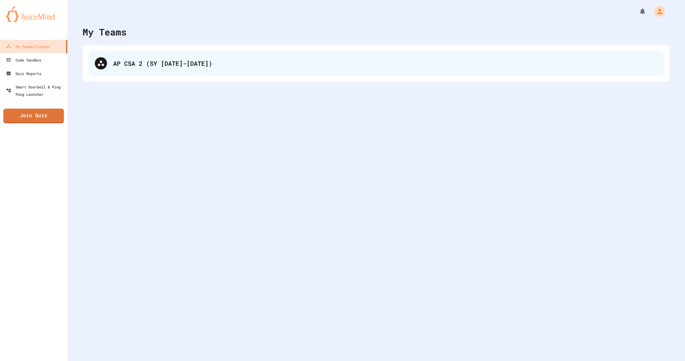  What do you see at coordinates (638, 11) in the screenshot?
I see `div: My Notifications` at bounding box center [638, 11].